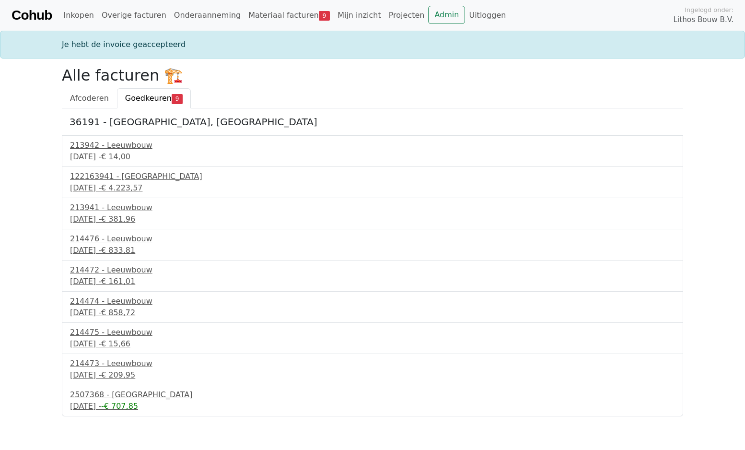 The image size is (745, 450). I want to click on div: Je hebt de invoice geaccepteerd, so click(372, 45).